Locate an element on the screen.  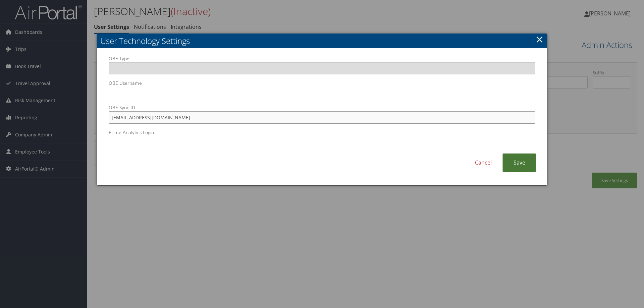
label: OBE Type is located at coordinates (322, 65).